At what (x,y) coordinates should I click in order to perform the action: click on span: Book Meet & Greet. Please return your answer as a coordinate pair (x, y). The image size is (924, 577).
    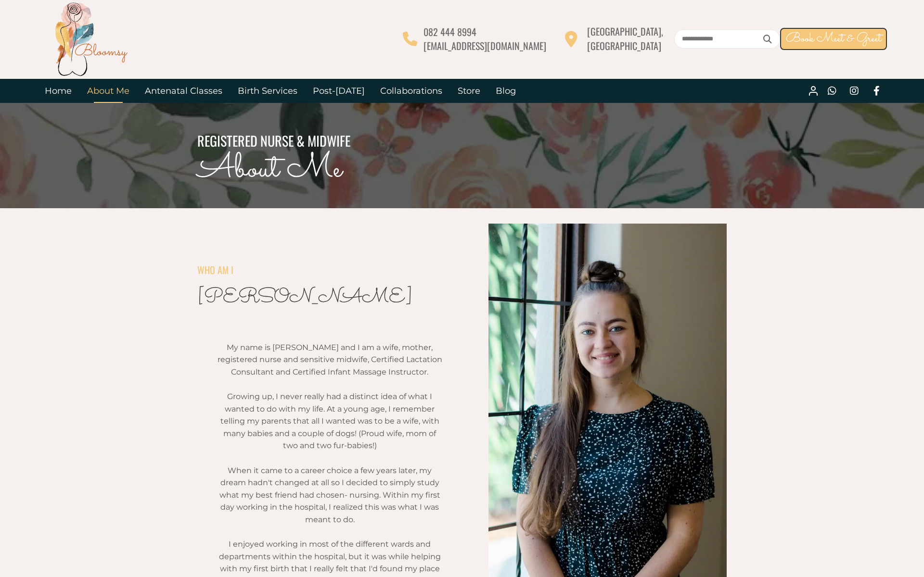
    Looking at the image, I should click on (833, 38).